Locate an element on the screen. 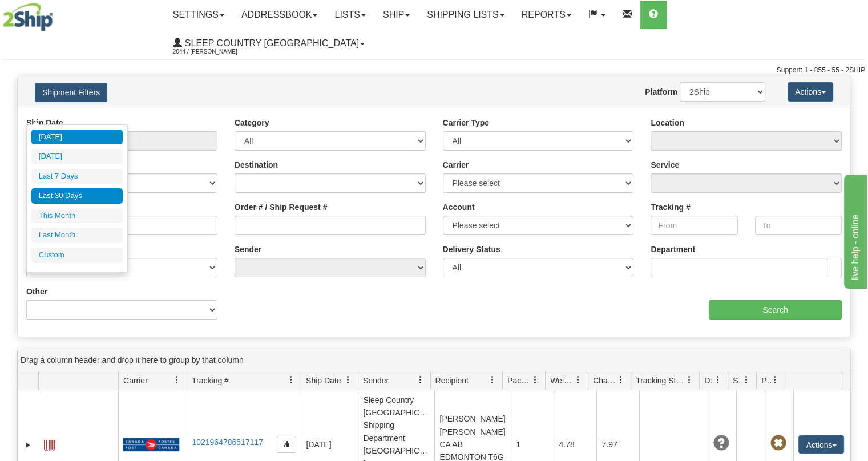  li: Last Month is located at coordinates (77, 235).